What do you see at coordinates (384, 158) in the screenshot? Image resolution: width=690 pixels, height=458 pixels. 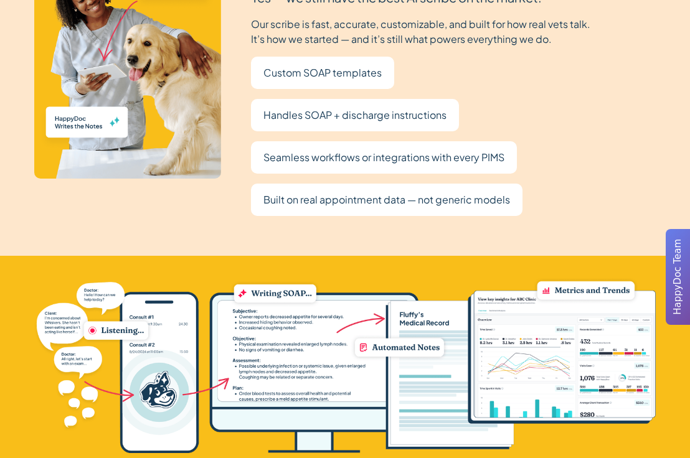 I see `p: Seamless workflows or integrations with every PIMS` at bounding box center [384, 158].